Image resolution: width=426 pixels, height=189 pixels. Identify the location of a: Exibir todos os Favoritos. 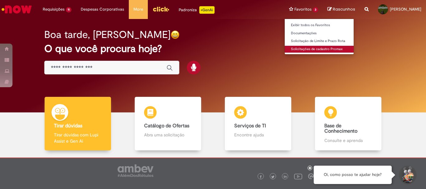
(319, 25).